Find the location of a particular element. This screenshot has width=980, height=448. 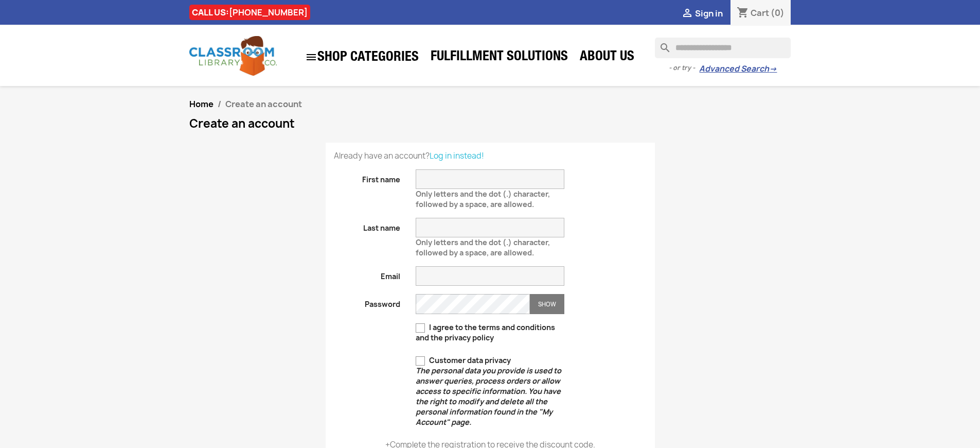

input: Password input is located at coordinates (473, 304).